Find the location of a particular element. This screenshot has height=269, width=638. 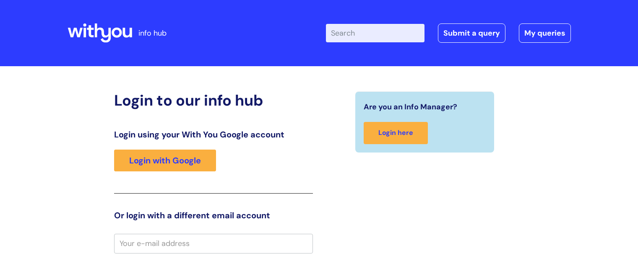

input: Your e-mail address is located at coordinates (214, 244).